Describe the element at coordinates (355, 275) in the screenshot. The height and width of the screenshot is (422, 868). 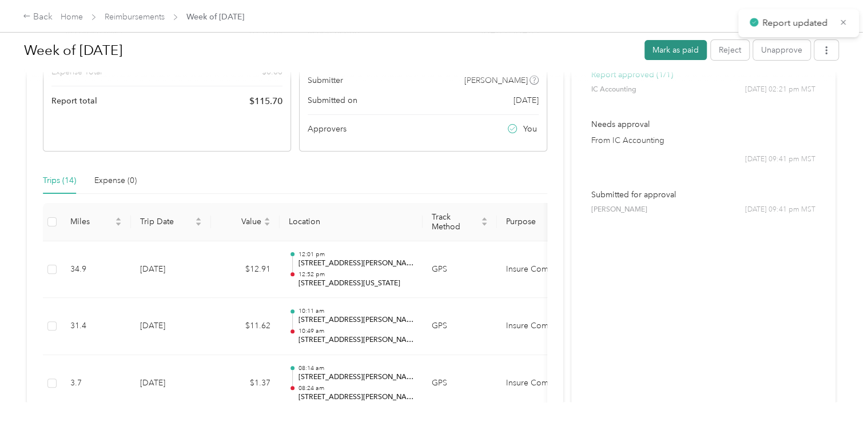
I see `p: 12:52 pm` at that location.